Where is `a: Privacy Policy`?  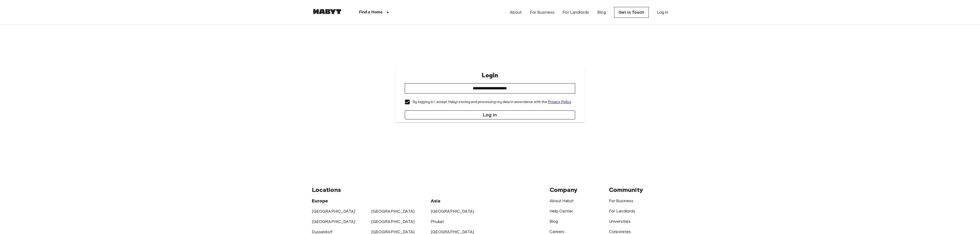 a: Privacy Policy is located at coordinates (560, 102).